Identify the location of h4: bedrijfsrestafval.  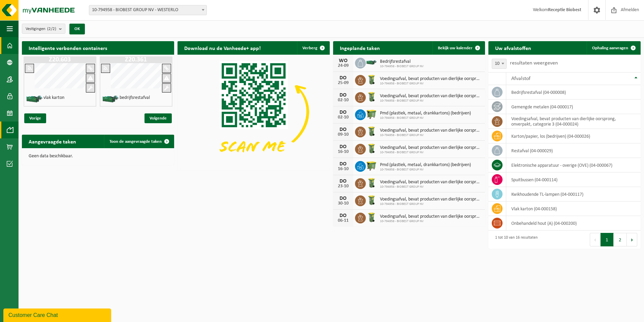
(135, 98).